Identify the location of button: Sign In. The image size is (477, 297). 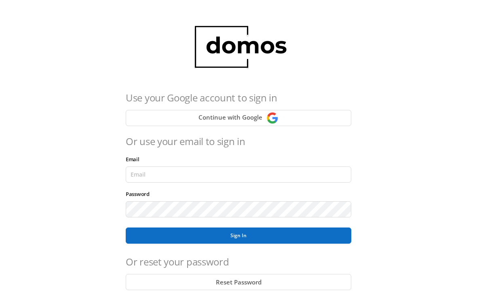
(238, 235).